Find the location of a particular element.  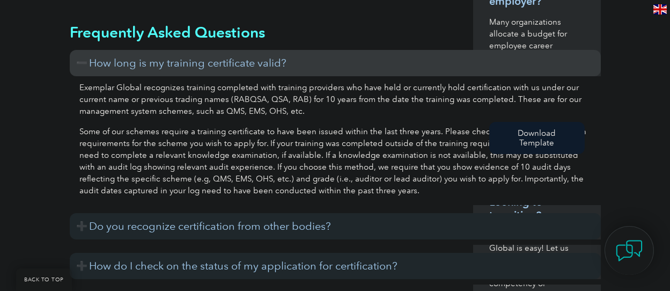

p: Exemplar Global recognizes training completed with training providers who have held or currently ... is located at coordinates (335, 99).